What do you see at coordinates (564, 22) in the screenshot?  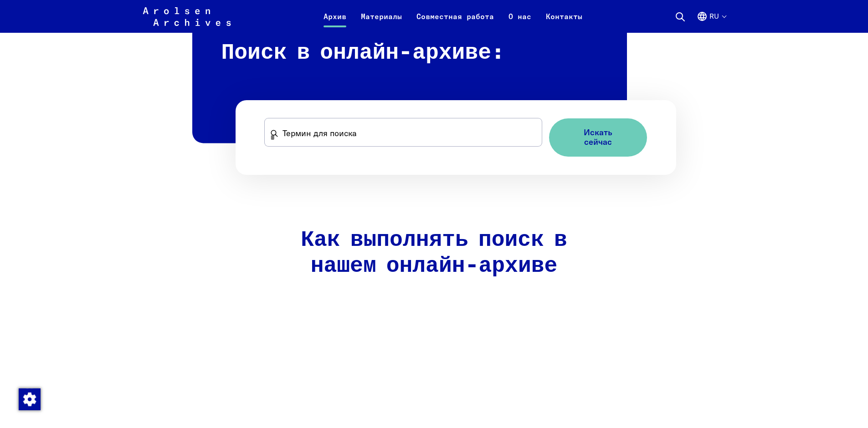 I see `a: Контакты` at bounding box center [564, 22].